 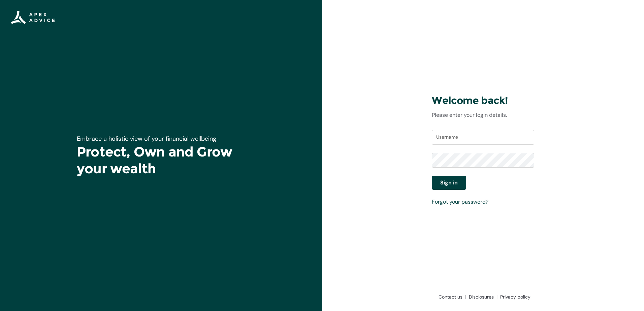 What do you see at coordinates (483, 101) in the screenshot?
I see `h3: Welcome back!` at bounding box center [483, 101].